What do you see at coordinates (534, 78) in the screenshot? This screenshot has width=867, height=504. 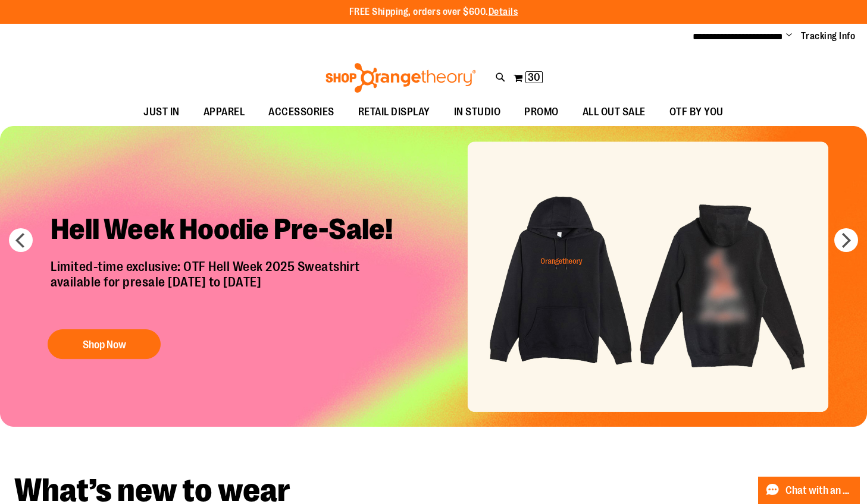 I see `span: 30` at bounding box center [534, 78].